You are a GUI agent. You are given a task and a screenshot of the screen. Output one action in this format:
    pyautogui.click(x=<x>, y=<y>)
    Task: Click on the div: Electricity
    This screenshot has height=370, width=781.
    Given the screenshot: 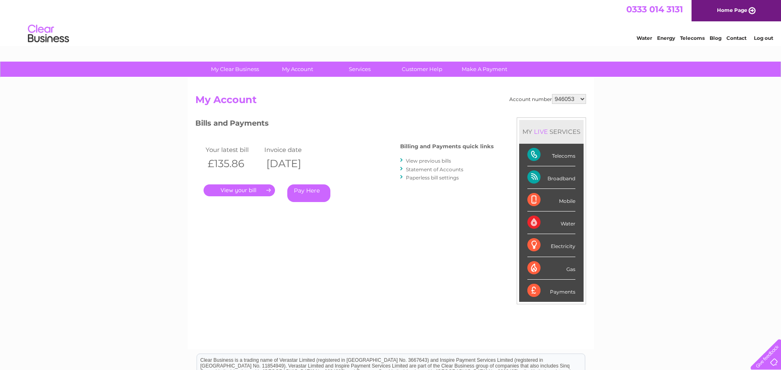 What is the action you would take?
    pyautogui.click(x=551, y=245)
    